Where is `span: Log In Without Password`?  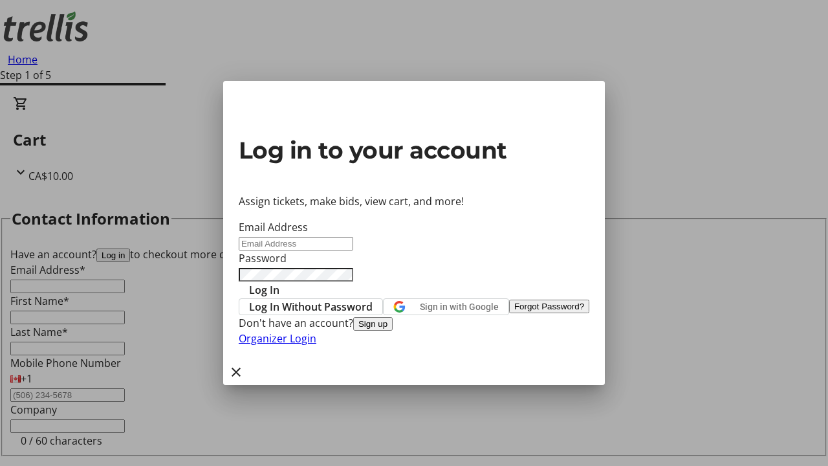 span: Log In Without Password is located at coordinates (311, 307).